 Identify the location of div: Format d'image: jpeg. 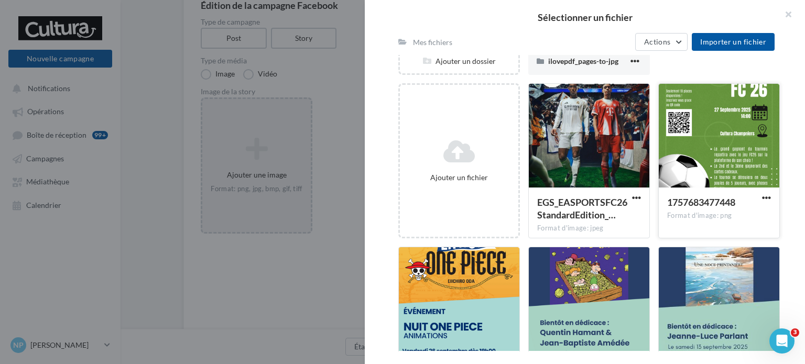
(589, 229).